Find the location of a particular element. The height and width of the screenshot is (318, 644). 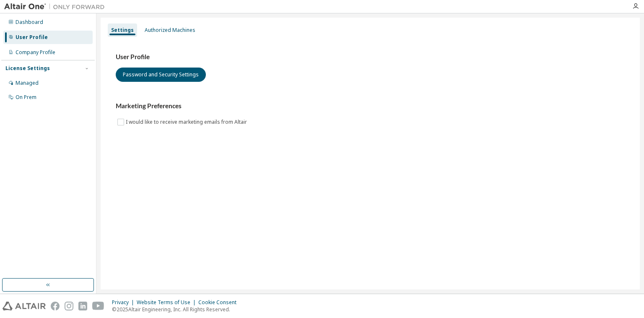

div: Company Profile is located at coordinates (35, 52).